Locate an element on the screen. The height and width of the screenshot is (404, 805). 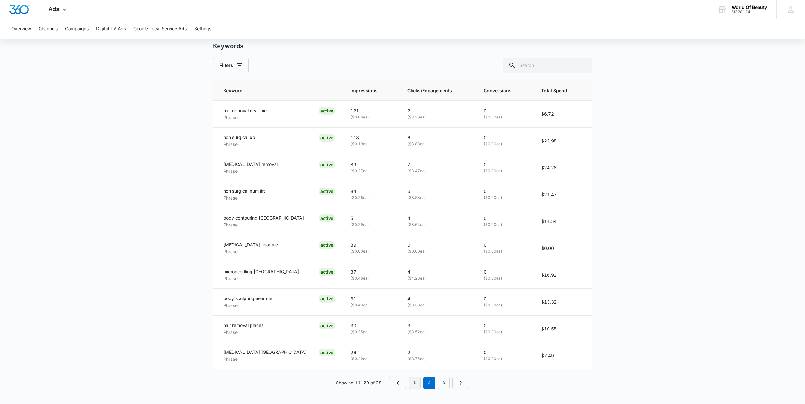
p: ( $3.83 ea) is located at coordinates (438, 144).